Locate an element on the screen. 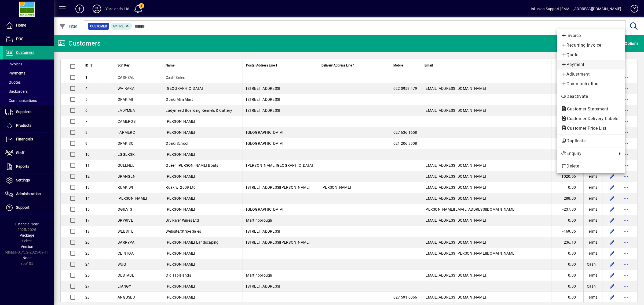  span: Duplicate is located at coordinates (591, 141).